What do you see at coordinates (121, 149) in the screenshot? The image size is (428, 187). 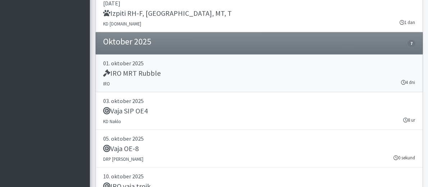 I see `h5: Vaja OE-8` at bounding box center [121, 149].